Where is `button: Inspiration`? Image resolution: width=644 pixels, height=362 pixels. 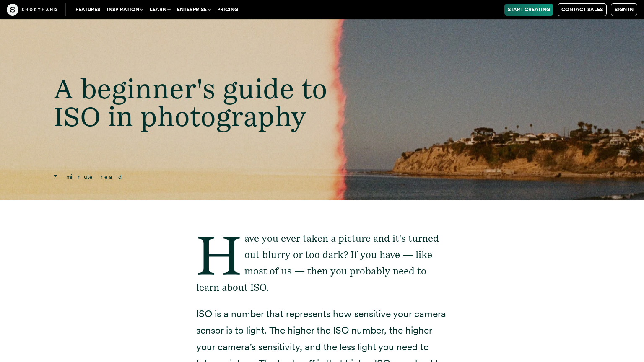 button: Inspiration is located at coordinates (125, 9).